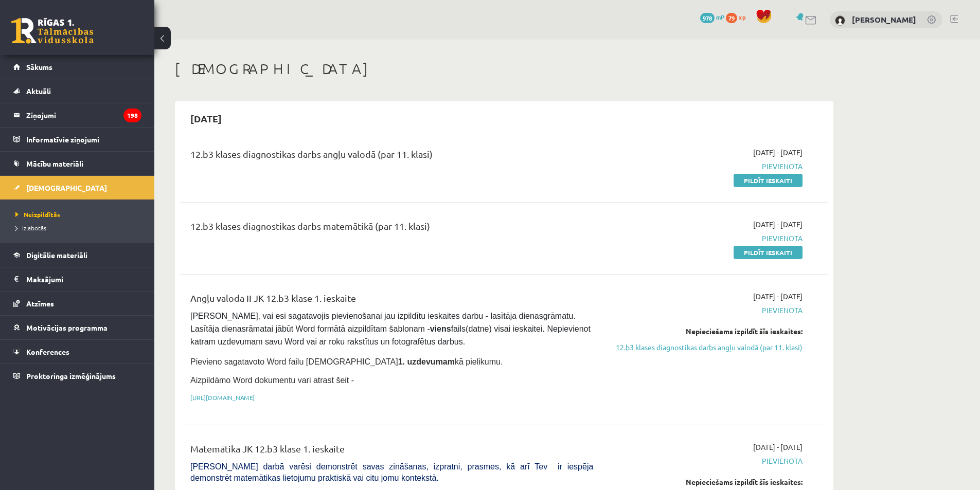  Describe the element at coordinates (392, 156) in the screenshot. I see `div: 12.b3 klases diagnostikas darbs angļu valodā (par 11. klasi)` at that location.